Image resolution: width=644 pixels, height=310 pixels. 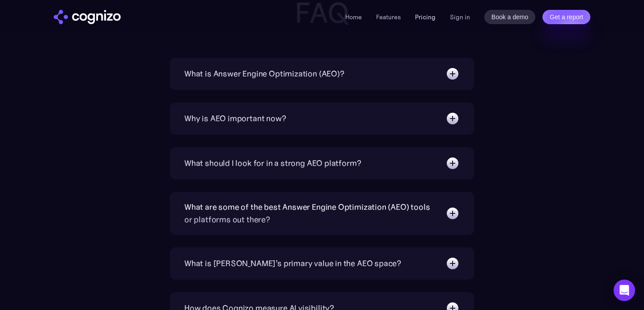 What do you see at coordinates (310, 213) in the screenshot?
I see `div: What are some of the best Answer Engine Optimization (AEO) tools or platforms out there?` at bounding box center [310, 213].